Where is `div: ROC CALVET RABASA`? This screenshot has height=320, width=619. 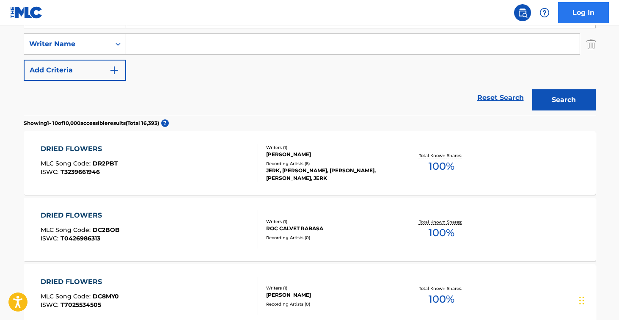
div: ROC CALVET RABASA is located at coordinates (330, 229).